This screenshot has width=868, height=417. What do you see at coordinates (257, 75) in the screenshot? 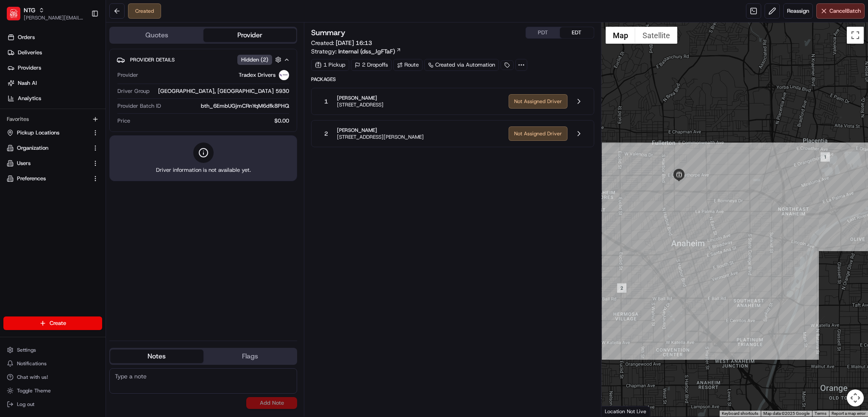
I see `span: Tradex Drivers` at bounding box center [257, 75].